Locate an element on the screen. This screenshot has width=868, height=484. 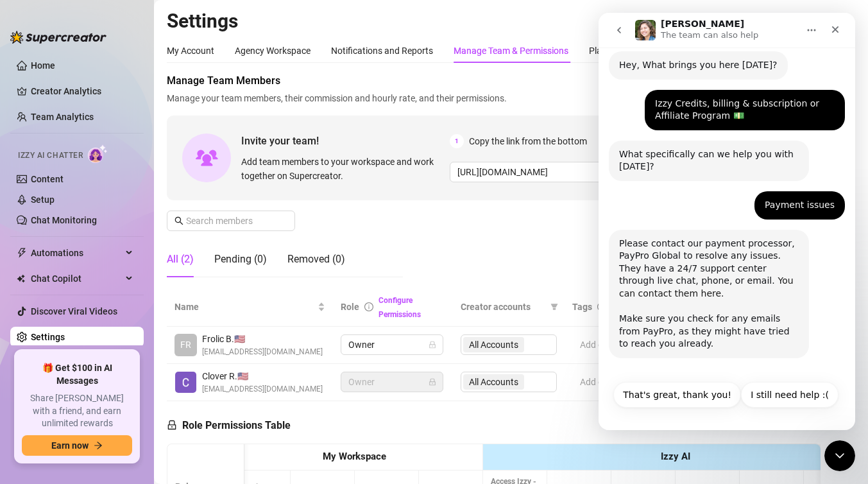
span: Manage your team members, their commission and hourly rate, and their permissions. is located at coordinates (511, 98).